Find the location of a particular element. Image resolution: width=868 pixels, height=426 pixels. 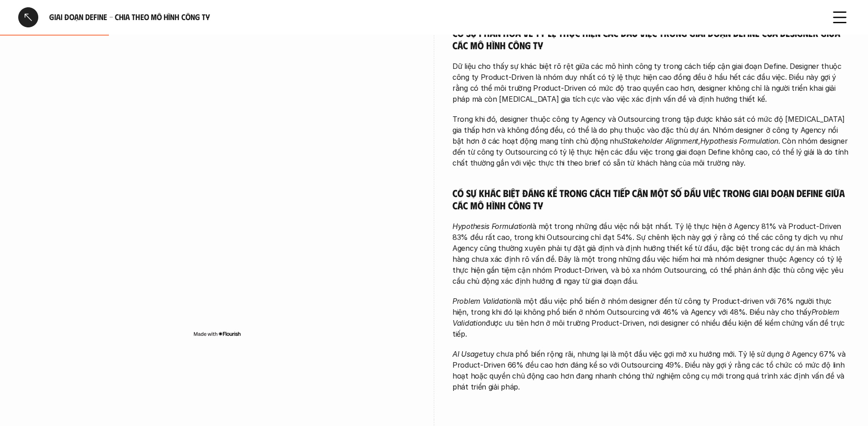

h5: Có sự khác biệt đáng kể trong cách tiếp cận một số đầu việc trong giai đoạn Define giữa các mô hì... is located at coordinates (651, 199).